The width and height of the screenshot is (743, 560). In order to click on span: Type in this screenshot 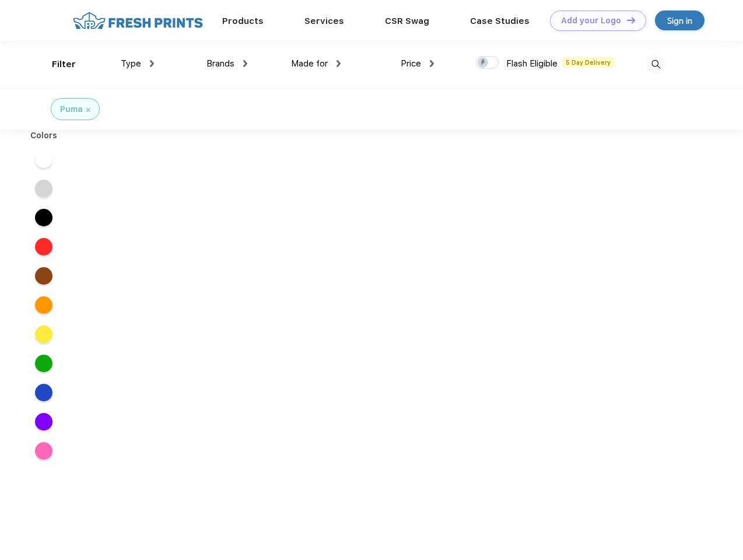, I will do `click(131, 63)`.